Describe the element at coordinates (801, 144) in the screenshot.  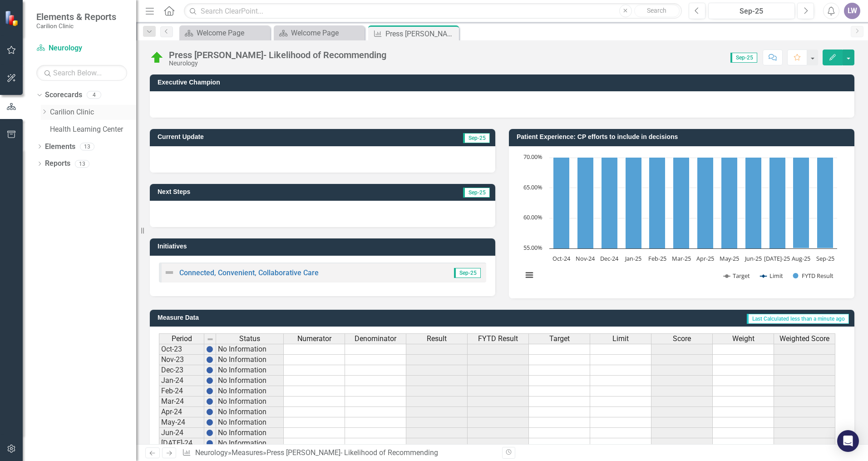
I see `path: Aug-25, 89.15662651. FYTD Result.` at that location.